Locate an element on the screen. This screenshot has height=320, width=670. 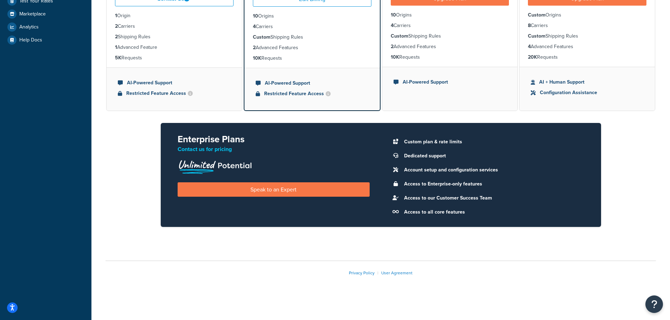
li: Account setup and configuration services is located at coordinates (492, 170).